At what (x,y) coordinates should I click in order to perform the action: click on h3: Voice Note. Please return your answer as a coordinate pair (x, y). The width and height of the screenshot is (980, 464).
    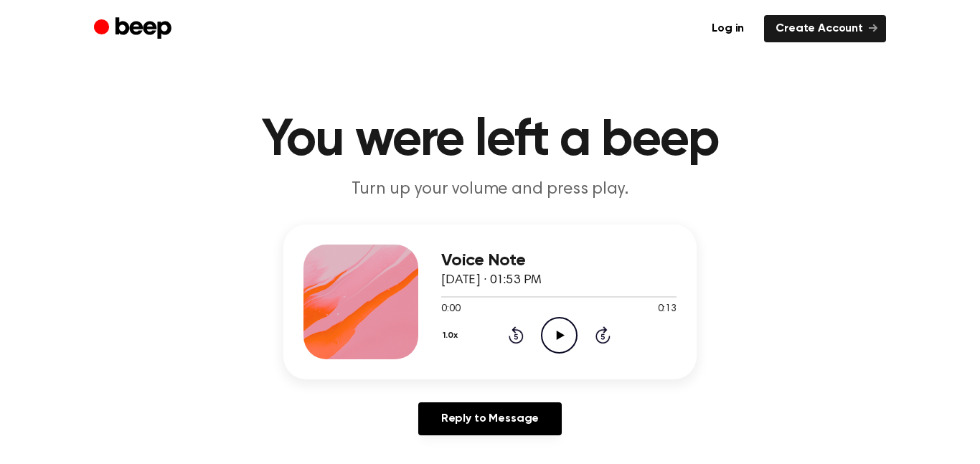
    Looking at the image, I should click on (559, 260).